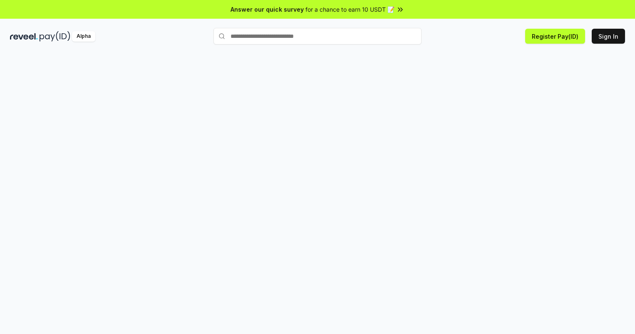 This screenshot has width=635, height=334. I want to click on span: Answer our quick survey, so click(267, 9).